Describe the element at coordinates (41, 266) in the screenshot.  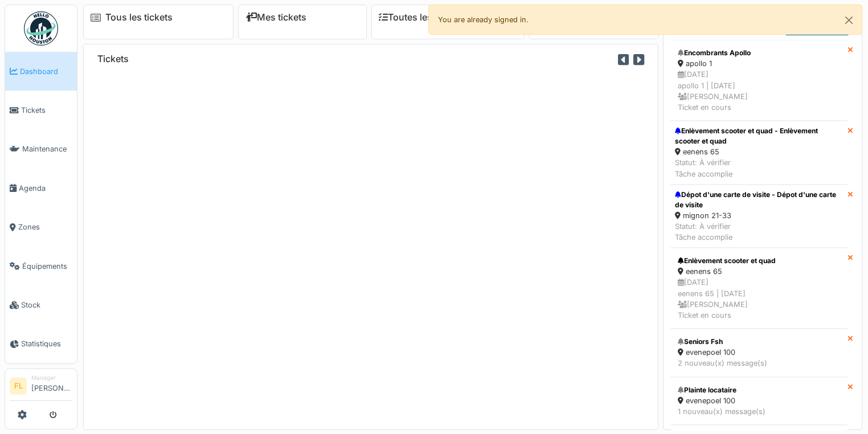
I see `a: Équipements` at that location.